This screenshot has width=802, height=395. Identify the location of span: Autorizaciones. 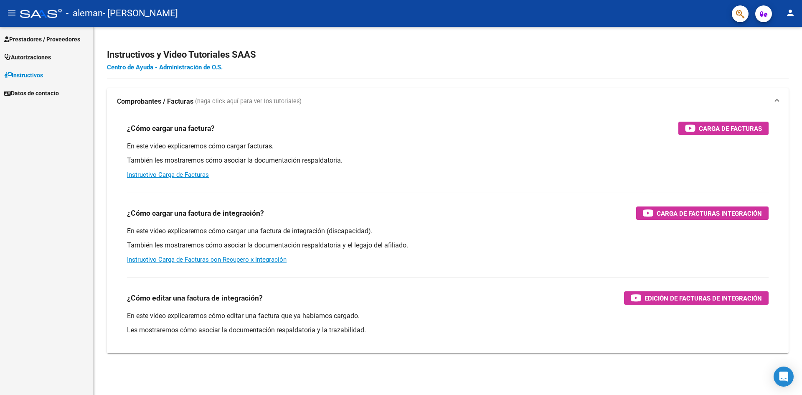
(28, 57).